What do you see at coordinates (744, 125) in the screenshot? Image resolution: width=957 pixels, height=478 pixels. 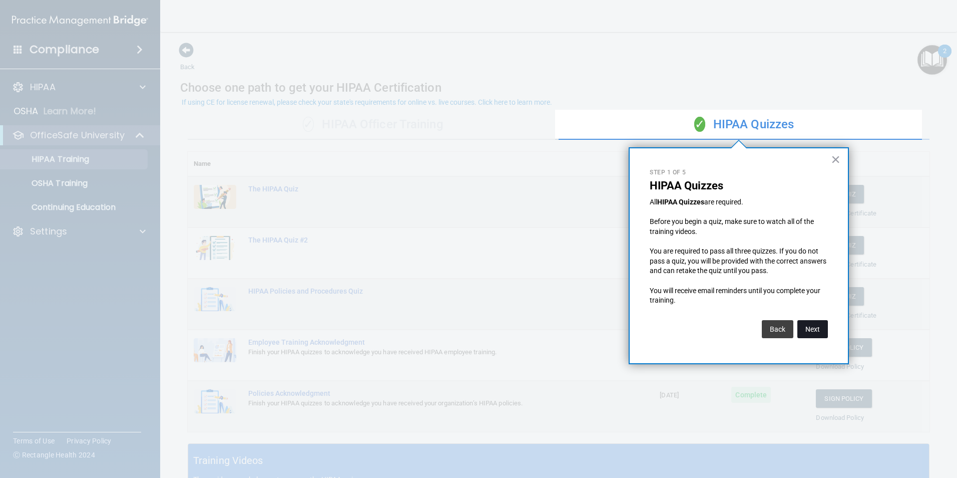 I see `div: HIPAA Quizzes` at bounding box center [744, 125].